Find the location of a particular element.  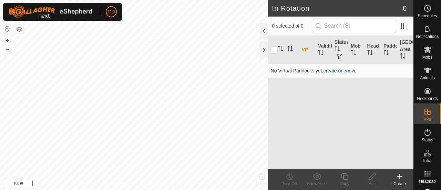

button: Reset Map is located at coordinates (7, 29).